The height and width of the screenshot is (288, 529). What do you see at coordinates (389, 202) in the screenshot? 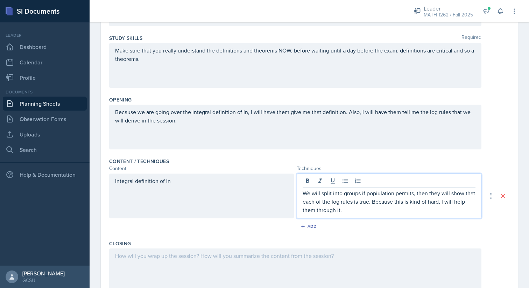
I see `p: We will split into groups if popiulation permits, then they will show that each of the log rules ...` at bounding box center [389, 202].